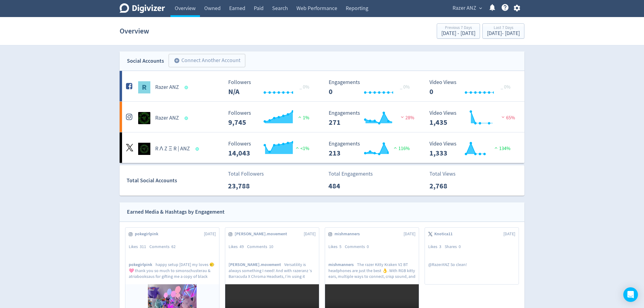 The width and height of the screenshot is (644, 308). What do you see at coordinates (322, 86) in the screenshot?
I see `a: Razer ANZ undefinedRazer ANZ Followers --- _ 0% Followers N/A Engagements 0 Engagements 0 _ 0% Vi...` at bounding box center [322, 86].